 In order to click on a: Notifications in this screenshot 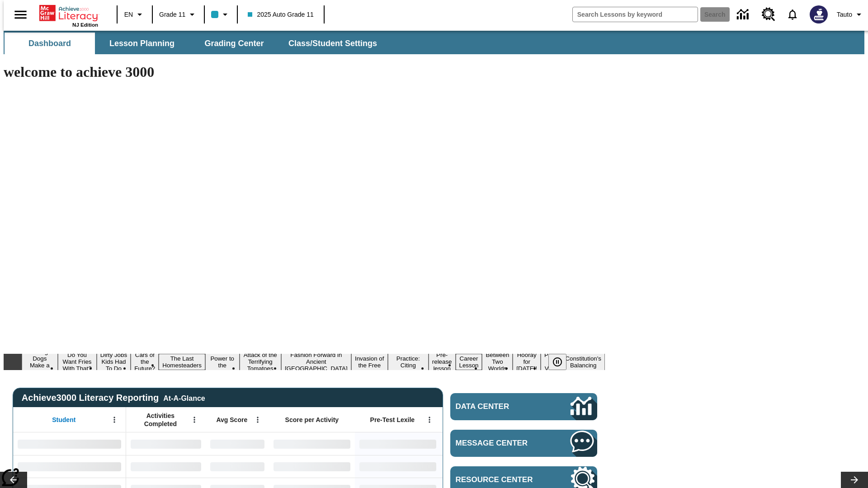, I will do `click(792, 15)`.